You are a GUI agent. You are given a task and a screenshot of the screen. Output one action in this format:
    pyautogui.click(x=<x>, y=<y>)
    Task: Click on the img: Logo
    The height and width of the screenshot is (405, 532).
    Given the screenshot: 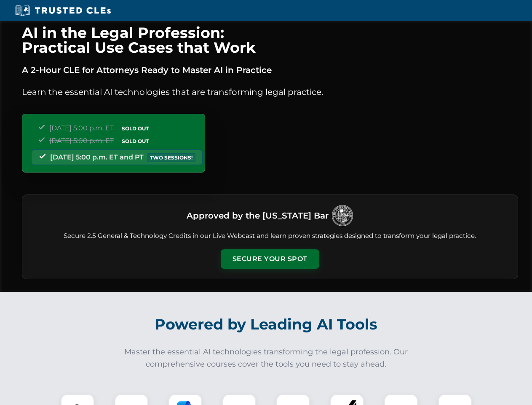 What is the action you would take?
    pyautogui.click(x=343, y=215)
    